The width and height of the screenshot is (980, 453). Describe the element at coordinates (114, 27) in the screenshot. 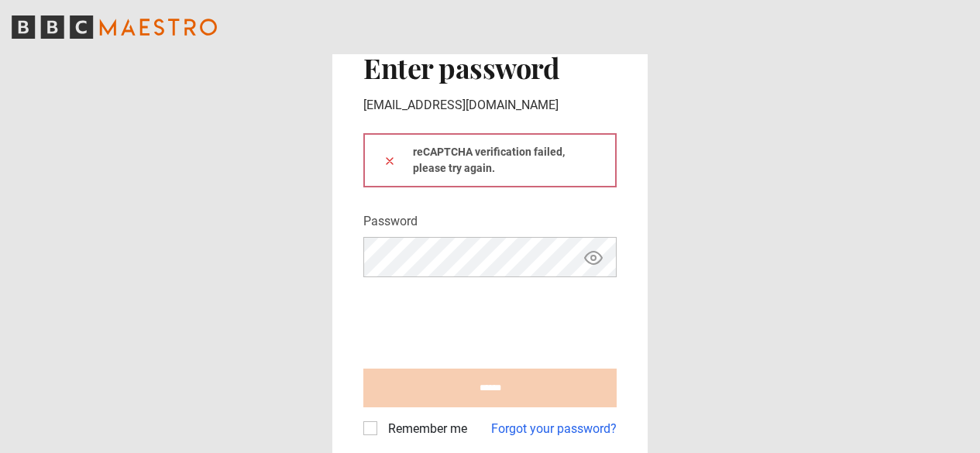

I see `svg: BBC Maestro` at that location.